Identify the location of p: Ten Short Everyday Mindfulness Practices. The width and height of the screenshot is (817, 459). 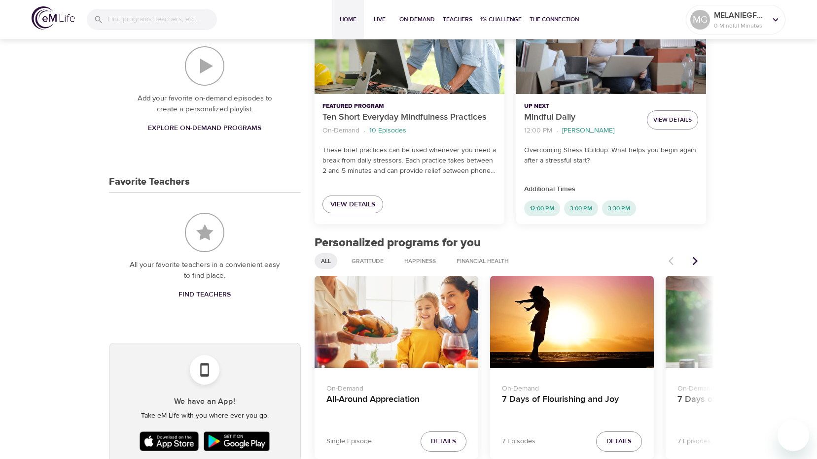
(409, 117).